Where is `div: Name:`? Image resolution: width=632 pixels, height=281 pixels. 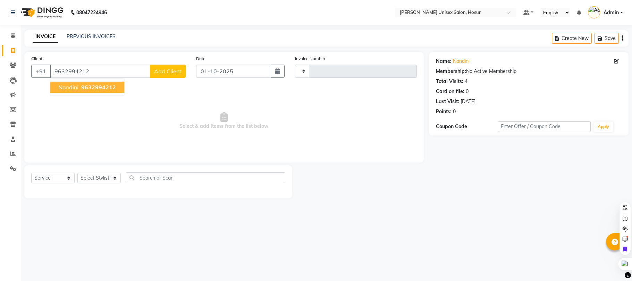
div: Name: is located at coordinates (444, 61).